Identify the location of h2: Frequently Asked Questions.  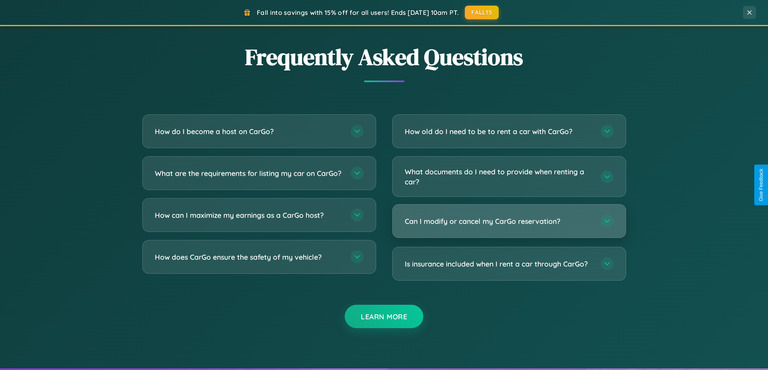
(384, 57).